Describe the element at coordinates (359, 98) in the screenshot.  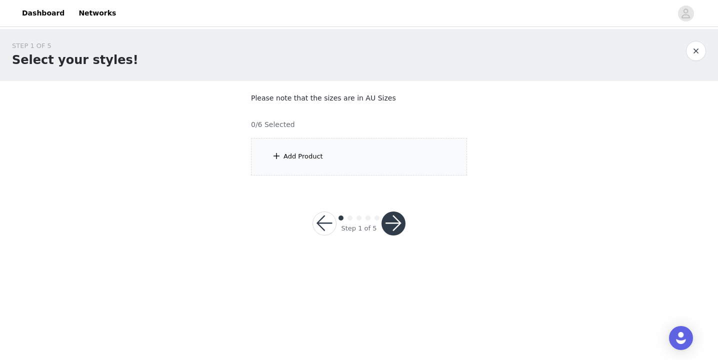
I see `p: Please note that the sizes are in AU Sizes` at that location.